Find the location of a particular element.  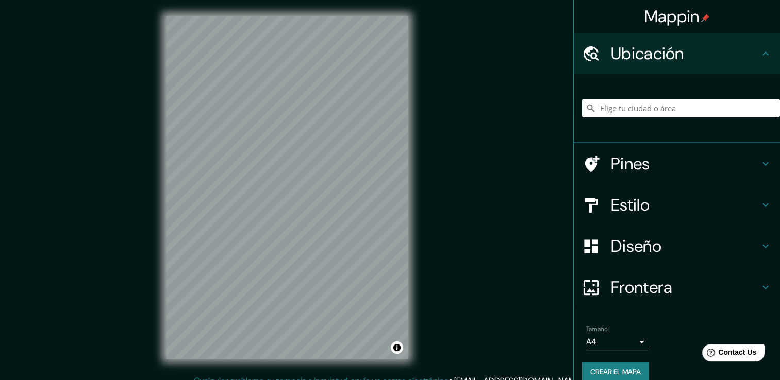

font: Mappin is located at coordinates (671, 16).